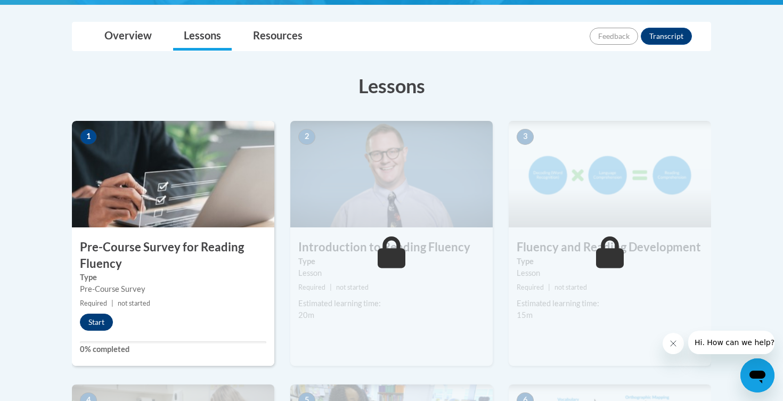  I want to click on a: Resources, so click(278, 36).